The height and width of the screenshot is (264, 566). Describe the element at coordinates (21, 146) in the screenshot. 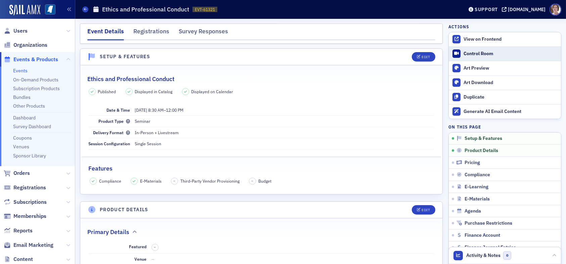

I see `a: Venues` at that location.